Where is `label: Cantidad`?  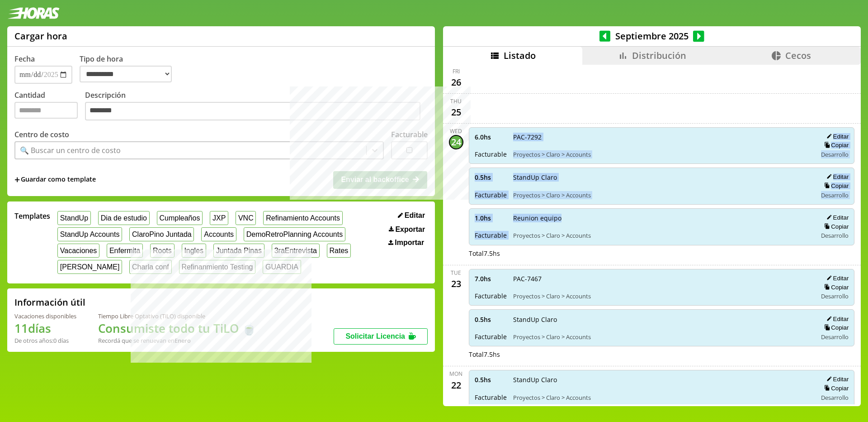 label: Cantidad is located at coordinates (50, 106).